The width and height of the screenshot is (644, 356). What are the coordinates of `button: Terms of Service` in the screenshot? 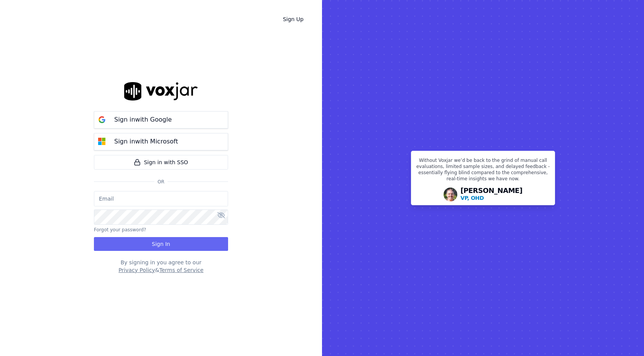 It's located at (181, 270).